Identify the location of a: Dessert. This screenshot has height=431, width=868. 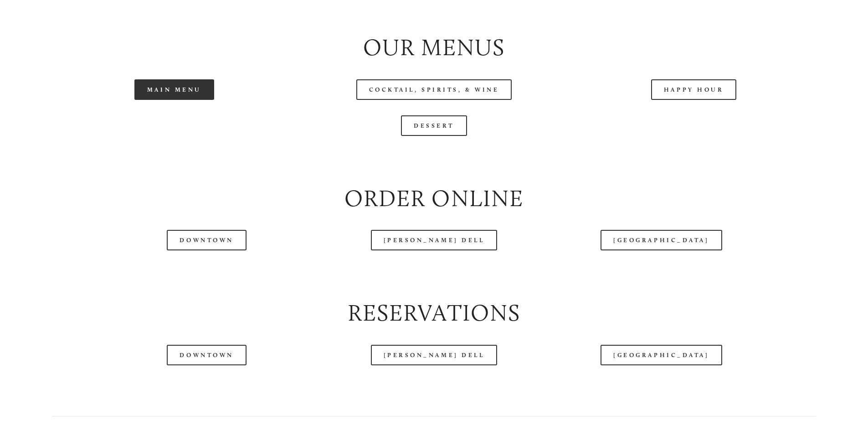
(434, 126).